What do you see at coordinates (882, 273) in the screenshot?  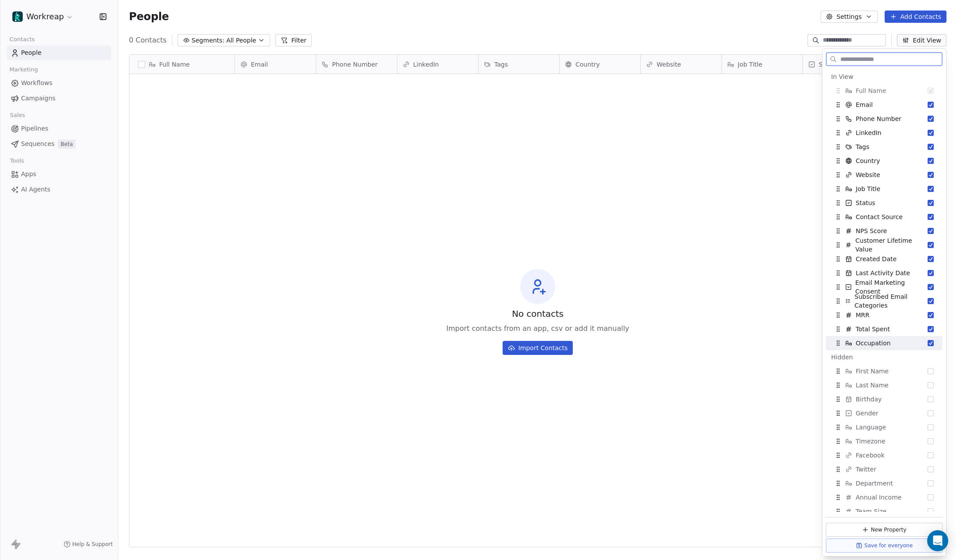 I see `span: Last Activity Date` at bounding box center [882, 273].